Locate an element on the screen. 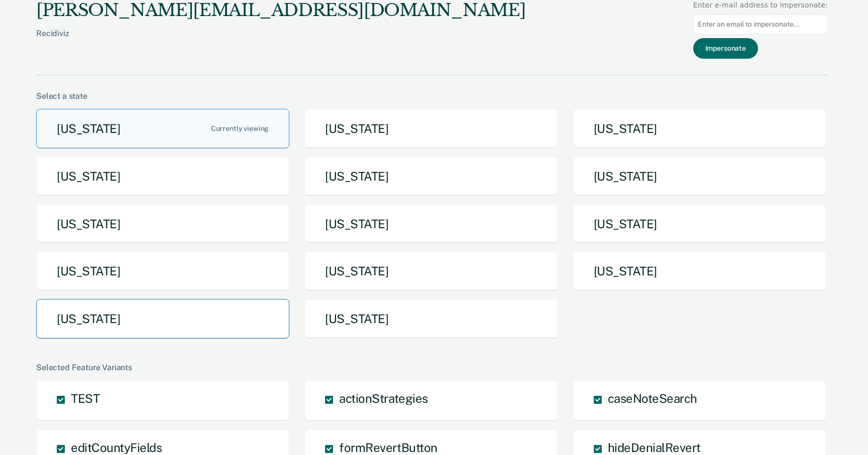 This screenshot has width=868, height=455. span: caseNoteSearch is located at coordinates (653, 399).